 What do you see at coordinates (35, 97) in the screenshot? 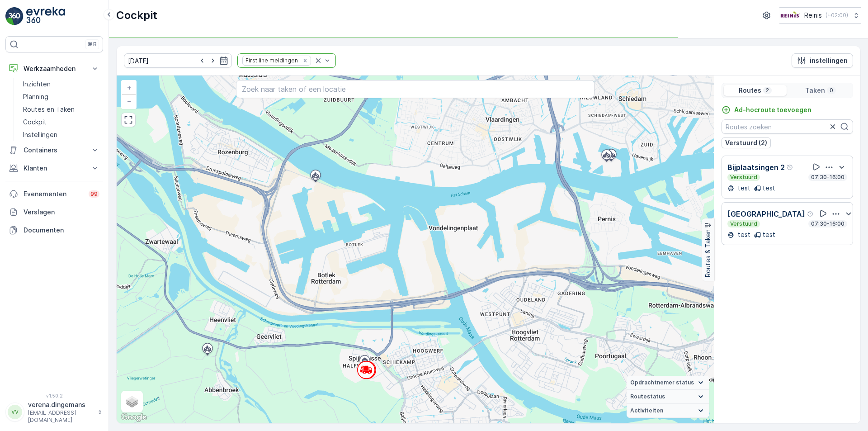
I see `p: Planning` at bounding box center [35, 97].